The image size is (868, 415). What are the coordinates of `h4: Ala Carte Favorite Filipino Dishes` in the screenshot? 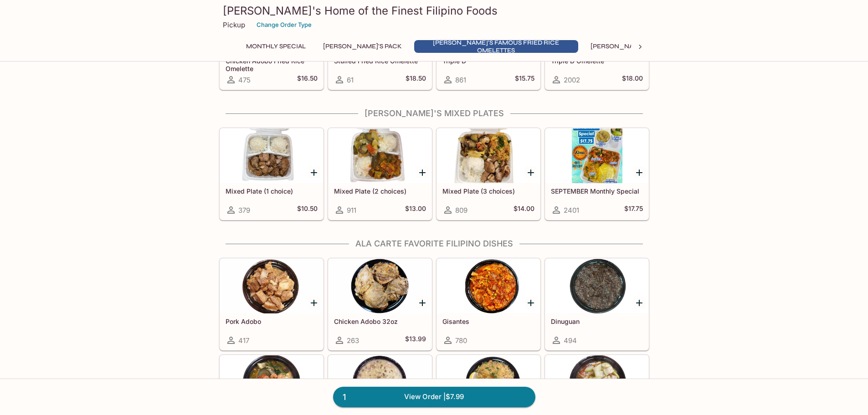 It's located at (434, 244).